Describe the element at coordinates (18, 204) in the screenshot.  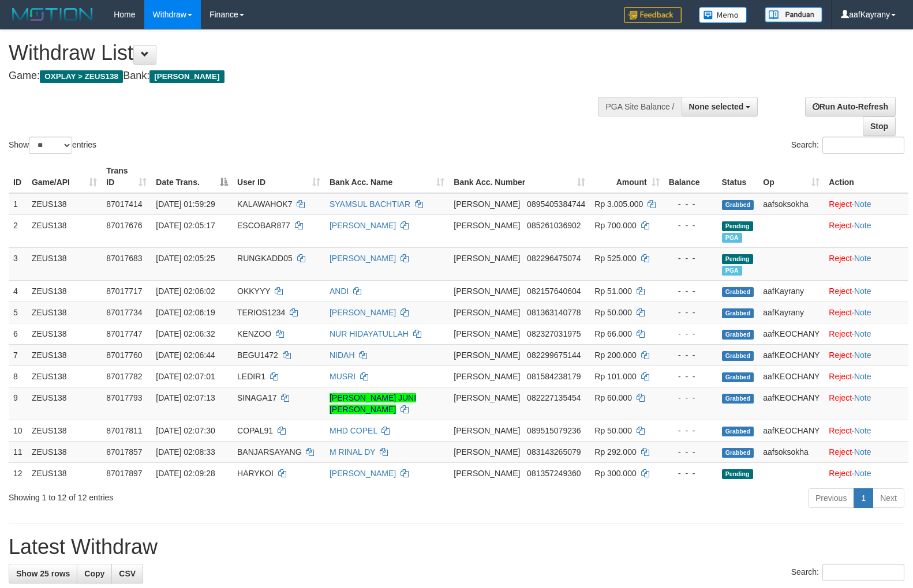
I see `td: 1` at that location.